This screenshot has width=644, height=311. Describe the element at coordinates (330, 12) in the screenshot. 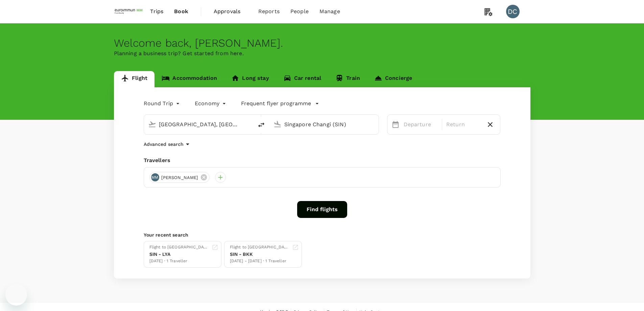

I see `span: Manage` at that location.